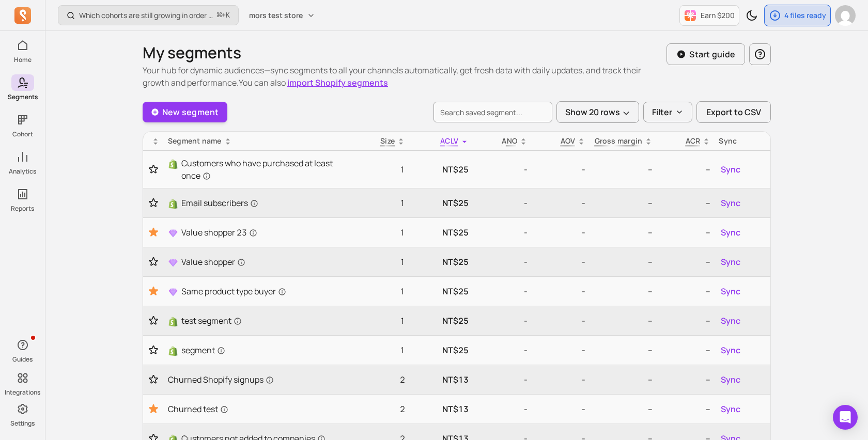 Image resolution: width=868 pixels, height=440 pixels. I want to click on span: Value shopper 23, so click(219, 232).